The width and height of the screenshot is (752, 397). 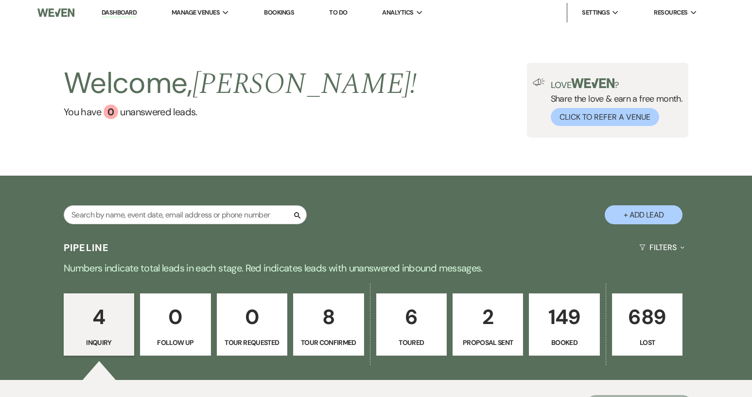 I want to click on a: 149Booked, so click(x=564, y=324).